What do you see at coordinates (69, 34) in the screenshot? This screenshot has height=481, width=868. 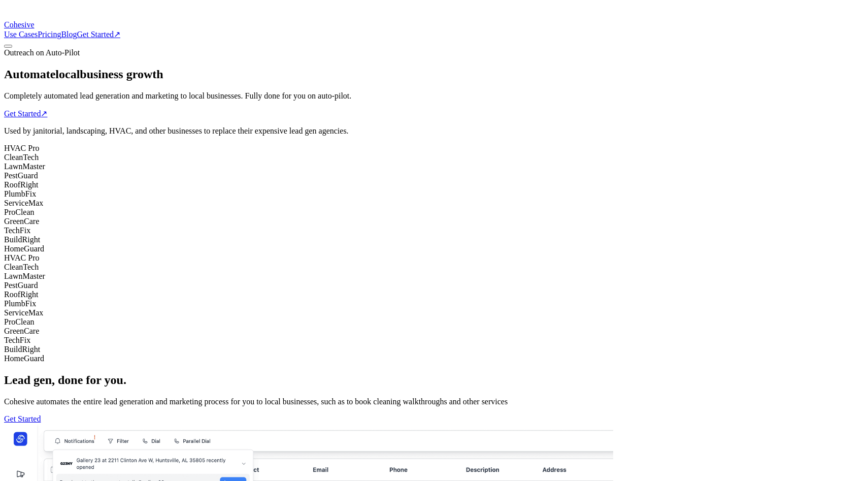 I see `a: Blog` at bounding box center [69, 34].